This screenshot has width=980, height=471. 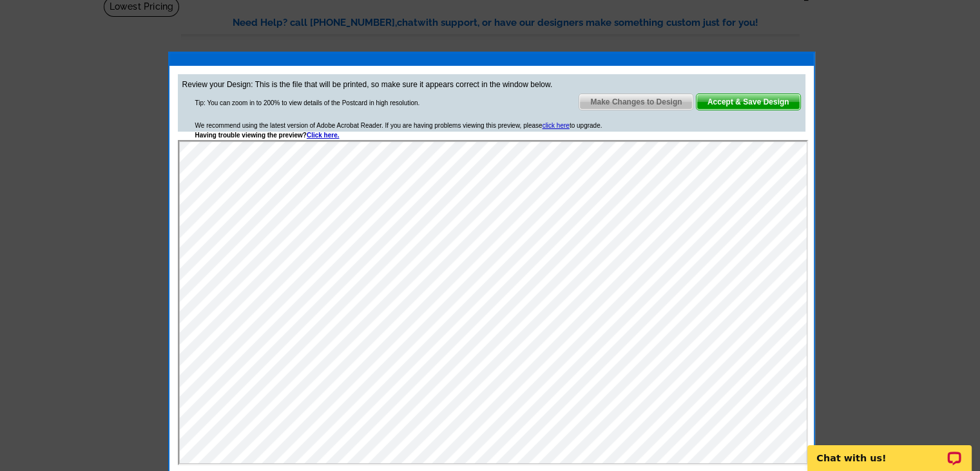 What do you see at coordinates (556, 125) in the screenshot?
I see `a: click here` at bounding box center [556, 125].